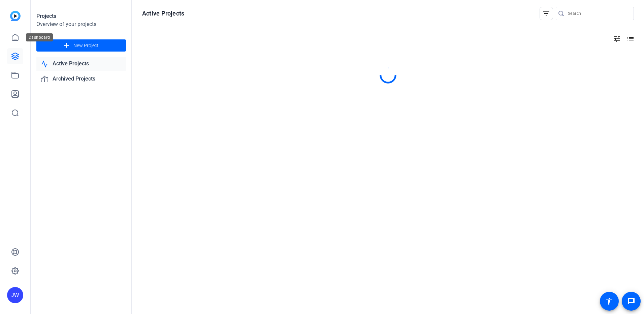 The image size is (644, 314). What do you see at coordinates (631, 301) in the screenshot?
I see `mat-icon: message` at bounding box center [631, 301].